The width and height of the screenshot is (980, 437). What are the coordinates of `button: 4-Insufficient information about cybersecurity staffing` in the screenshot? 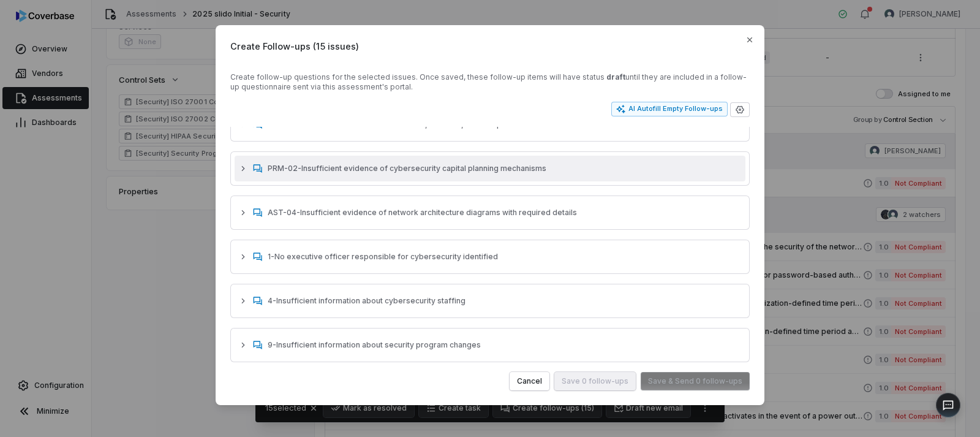 It's located at (490, 301).